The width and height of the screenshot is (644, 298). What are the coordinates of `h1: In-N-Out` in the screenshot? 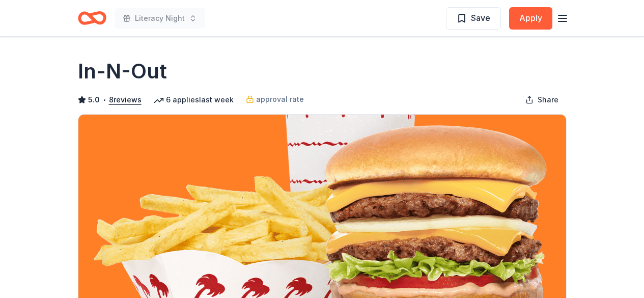 It's located at (122, 71).